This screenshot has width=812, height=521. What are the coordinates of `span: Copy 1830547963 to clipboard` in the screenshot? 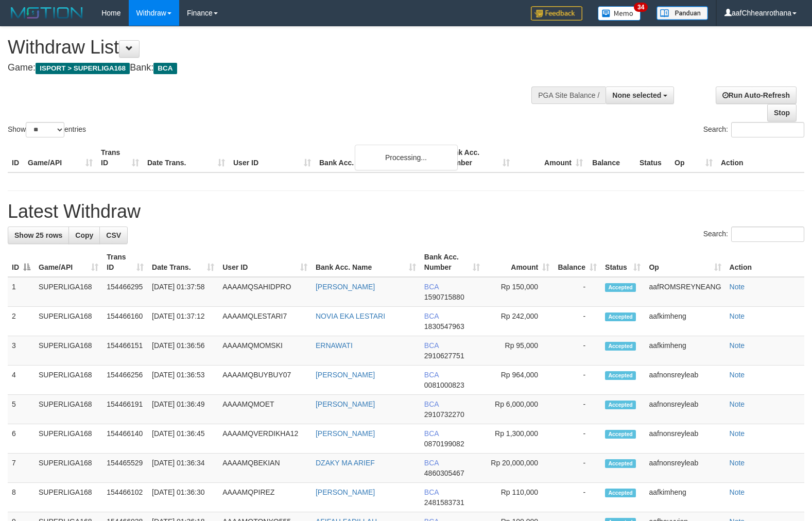 It's located at (444, 326).